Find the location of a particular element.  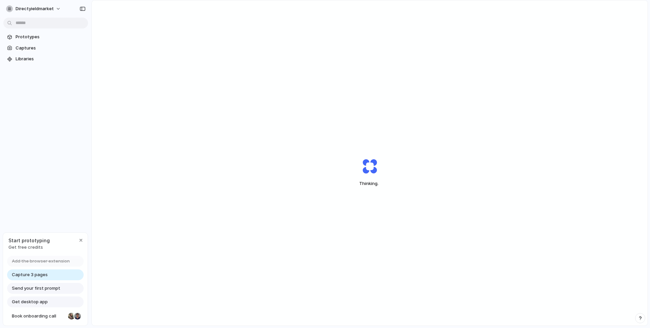

span: Start prototyping is located at coordinates (29, 240).